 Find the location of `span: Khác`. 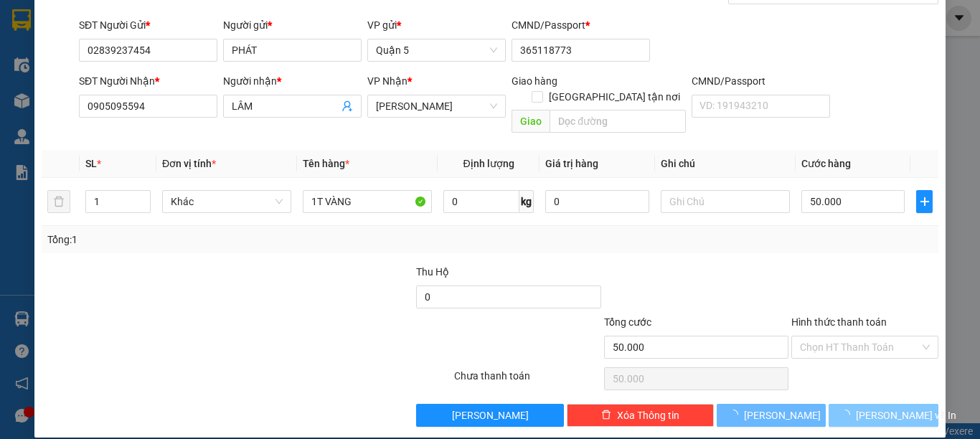

span: Khác is located at coordinates (227, 202).